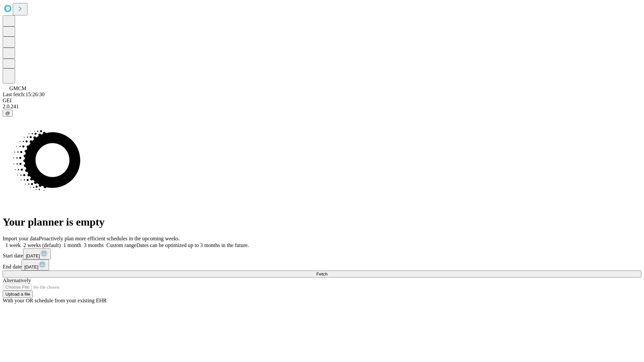 This screenshot has height=362, width=644. What do you see at coordinates (322, 222) in the screenshot?
I see `h1: Your planner is empty` at bounding box center [322, 222].